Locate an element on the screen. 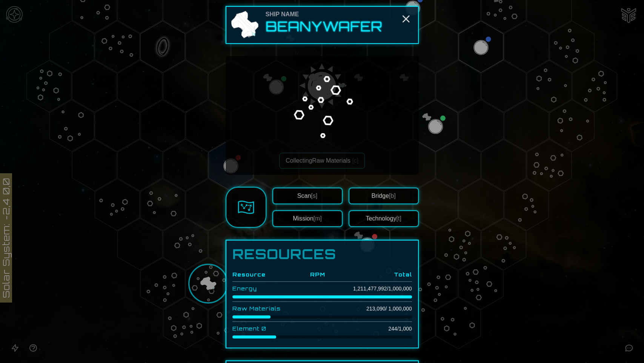 The height and width of the screenshot is (363, 644). td: 213,090 / 1,000,000 is located at coordinates (369, 308).